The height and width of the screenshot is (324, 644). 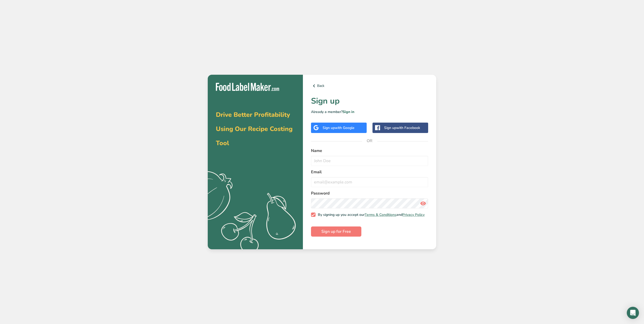 I want to click on a: Back, so click(x=369, y=86).